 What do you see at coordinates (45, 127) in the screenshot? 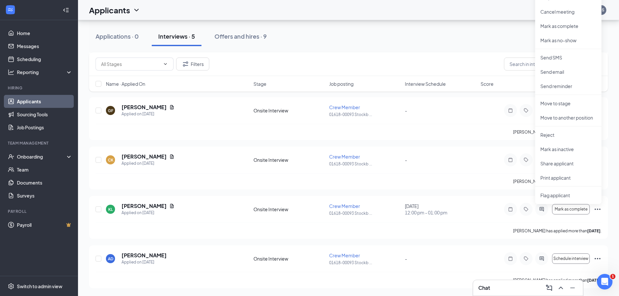
I see `a: Job Postings` at bounding box center [45, 127].